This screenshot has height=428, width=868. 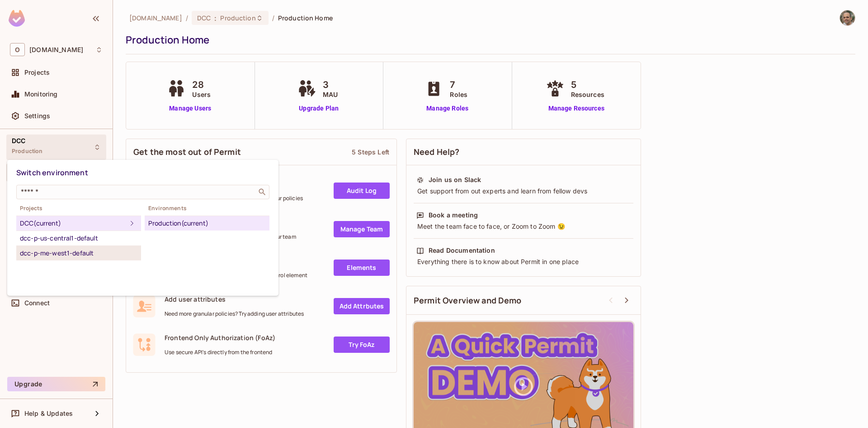 I want to click on div: Production (current), so click(x=207, y=223).